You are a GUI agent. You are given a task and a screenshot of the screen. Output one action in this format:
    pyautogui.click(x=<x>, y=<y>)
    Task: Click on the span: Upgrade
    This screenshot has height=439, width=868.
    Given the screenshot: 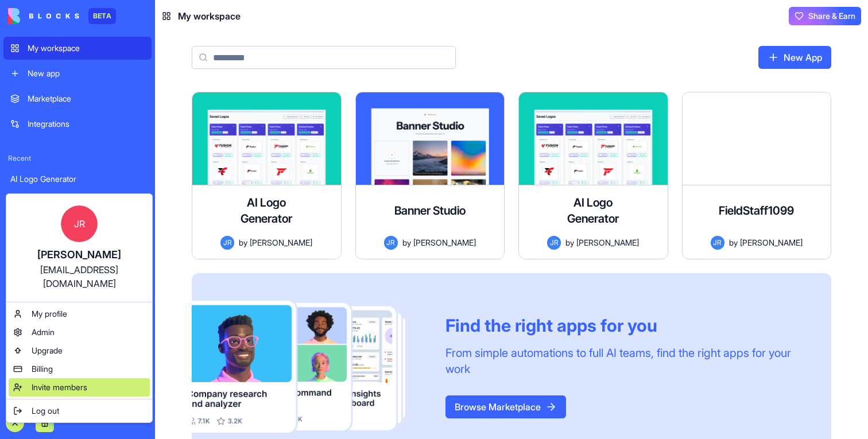 What is the action you would take?
    pyautogui.click(x=47, y=351)
    